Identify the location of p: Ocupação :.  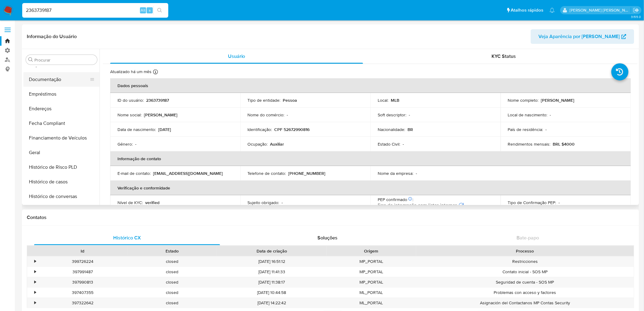
(258, 144).